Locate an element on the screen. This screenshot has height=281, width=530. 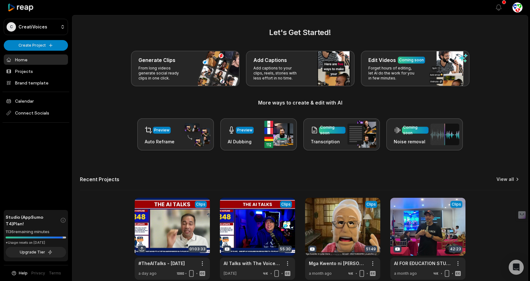
h3: AI Dubbing is located at coordinates (240, 141).